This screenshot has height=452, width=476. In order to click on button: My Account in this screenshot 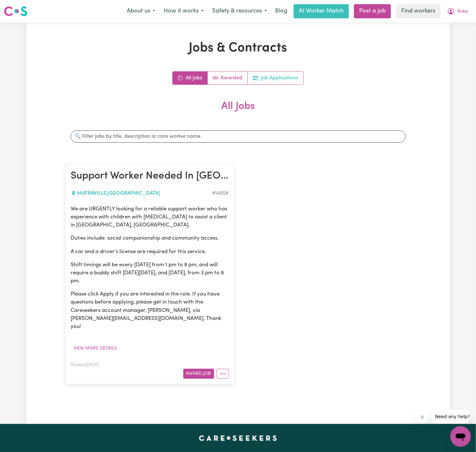, I will do `click(457, 11)`.